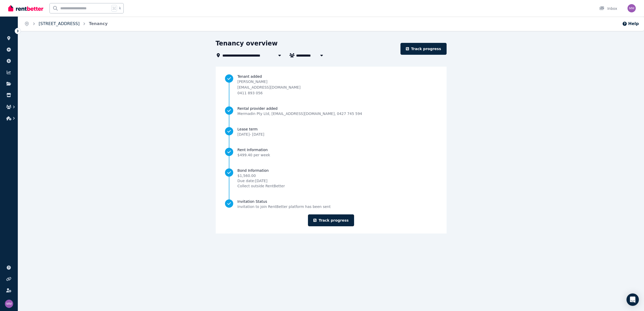  What do you see at coordinates (261, 186) in the screenshot?
I see `span: Collect outside RentBetter` at bounding box center [261, 186].